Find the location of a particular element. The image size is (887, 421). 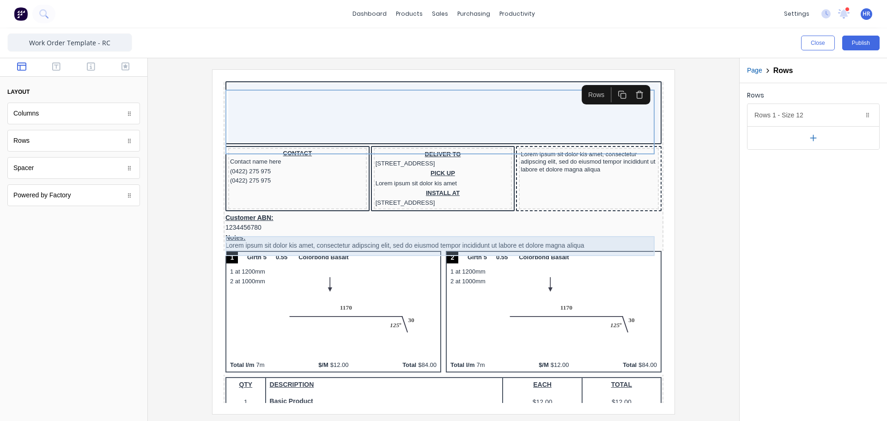

button: Duplicate is located at coordinates (398, 14).